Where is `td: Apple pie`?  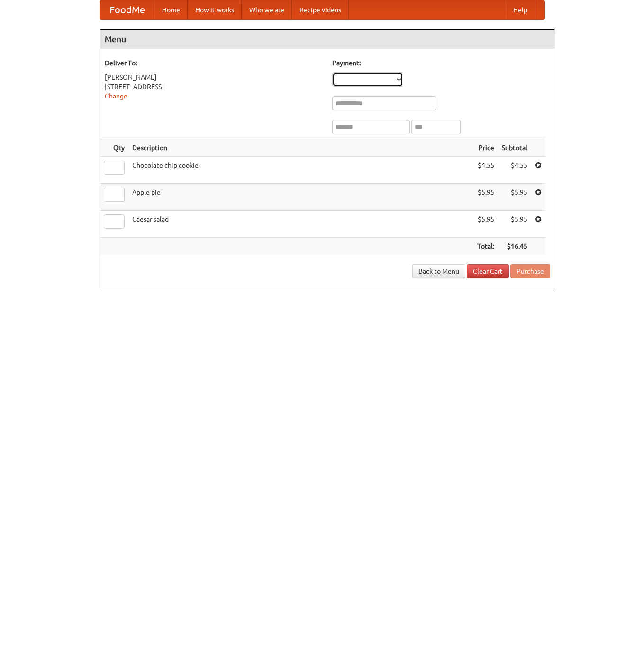
td: Apple pie is located at coordinates (301, 197).